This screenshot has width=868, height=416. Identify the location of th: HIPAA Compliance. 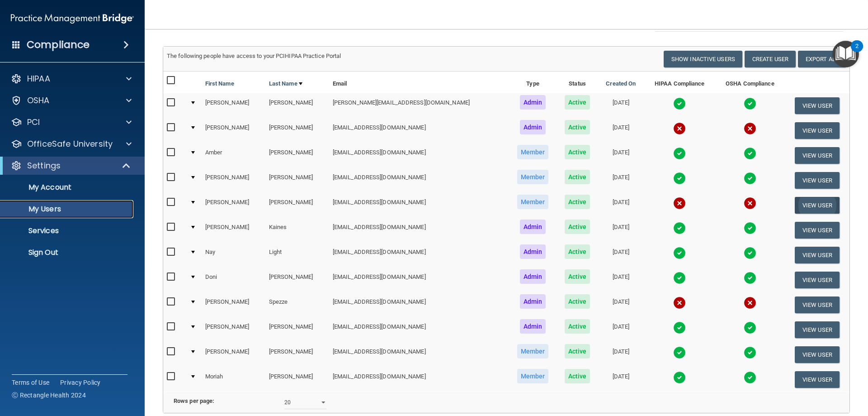
(679, 82).